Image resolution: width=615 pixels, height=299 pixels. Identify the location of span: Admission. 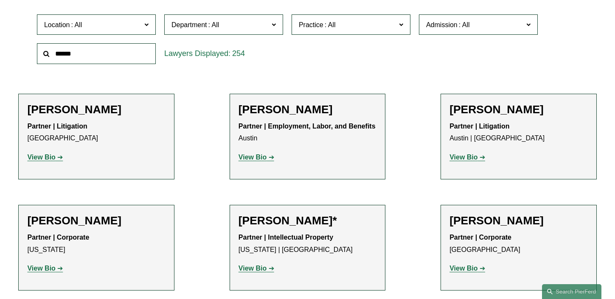
(442, 25).